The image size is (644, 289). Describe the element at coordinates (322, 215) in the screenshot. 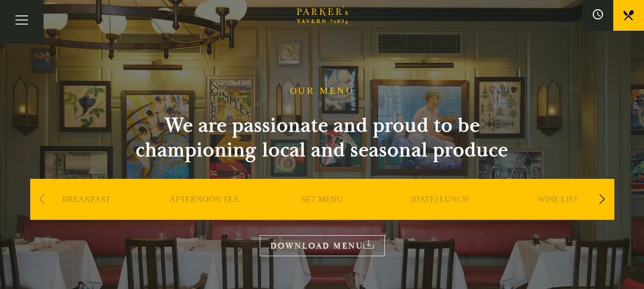

I see `a: SET MENU` at that location.